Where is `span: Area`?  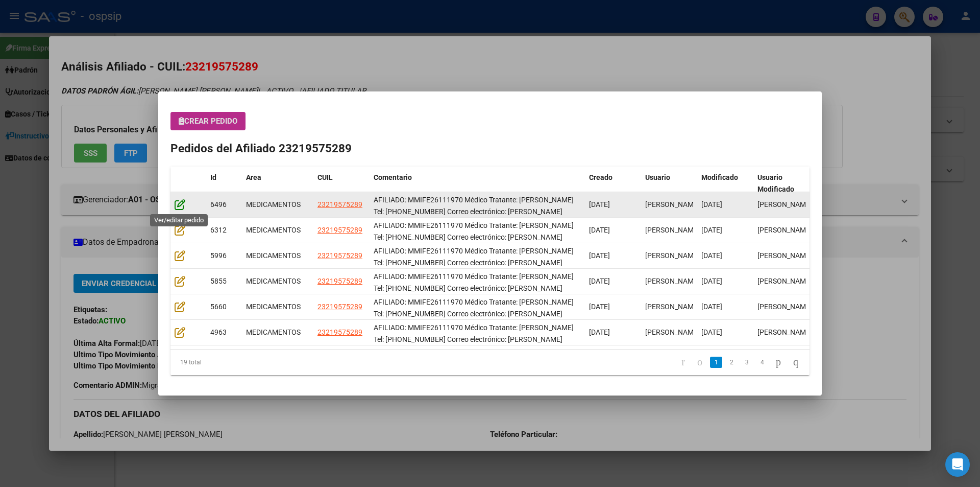 span: Area is located at coordinates (254, 177).